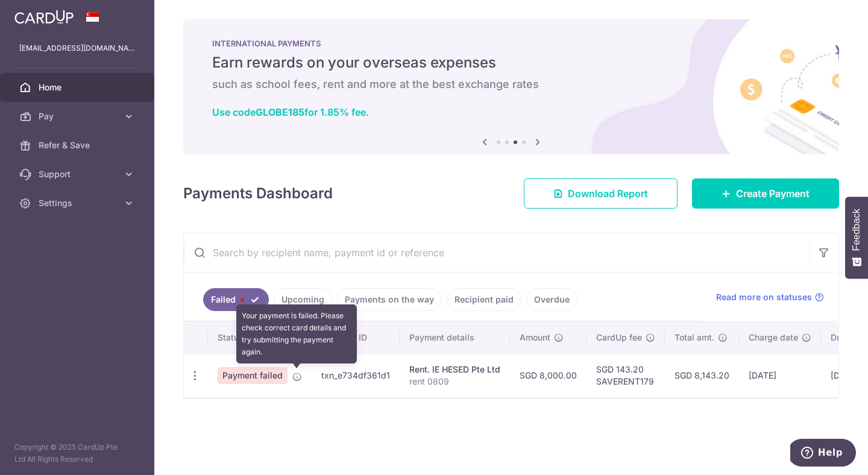  Describe the element at coordinates (511, 87) in the screenshot. I see `img: International Payment Banner` at that location.